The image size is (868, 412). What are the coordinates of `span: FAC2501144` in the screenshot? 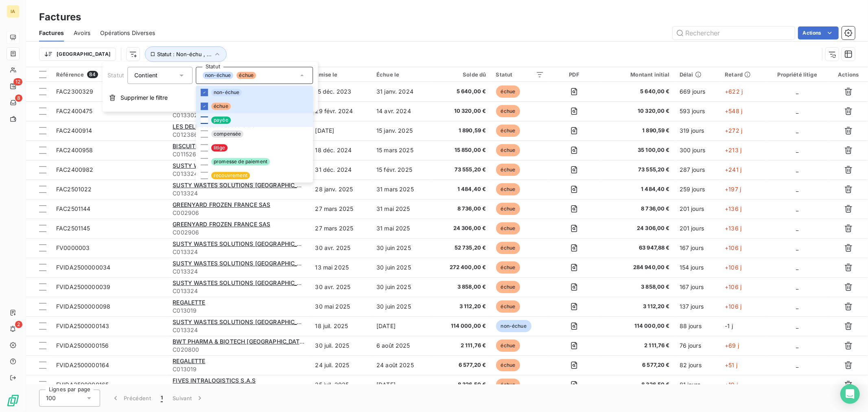 It's located at (73, 208).